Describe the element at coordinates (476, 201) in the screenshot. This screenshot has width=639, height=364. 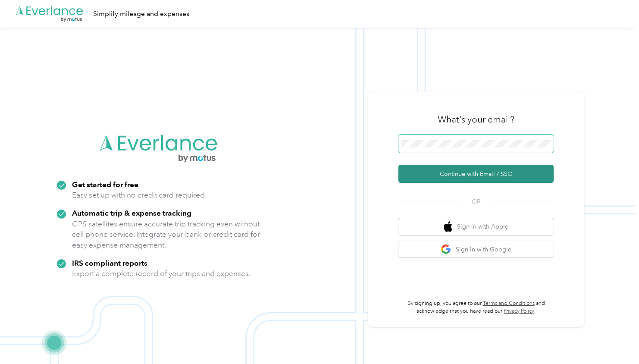
I see `span: OR` at that location.